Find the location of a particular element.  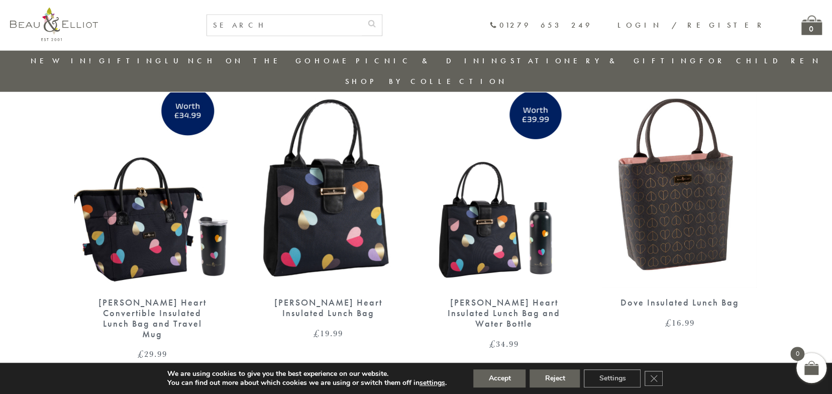

button: Reject is located at coordinates (555, 379).